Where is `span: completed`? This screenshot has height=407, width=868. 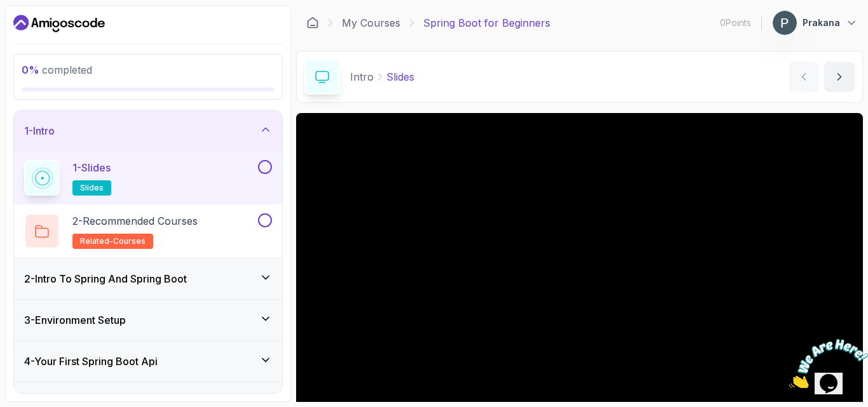
span: completed is located at coordinates (56, 70).